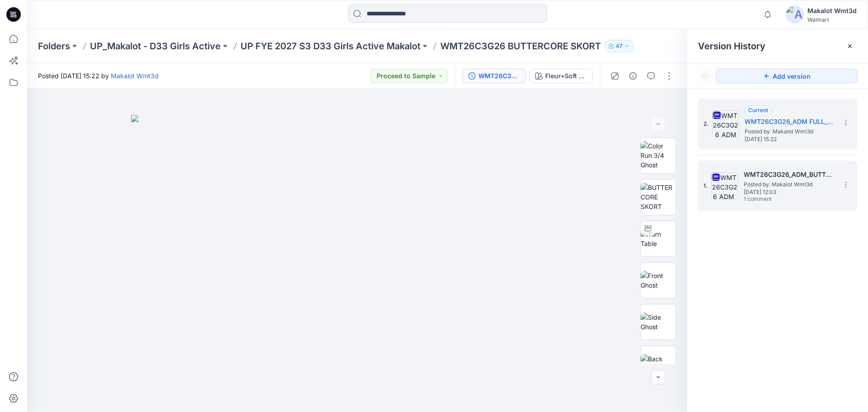  Describe the element at coordinates (731, 46) in the screenshot. I see `span: Version History` at that location.